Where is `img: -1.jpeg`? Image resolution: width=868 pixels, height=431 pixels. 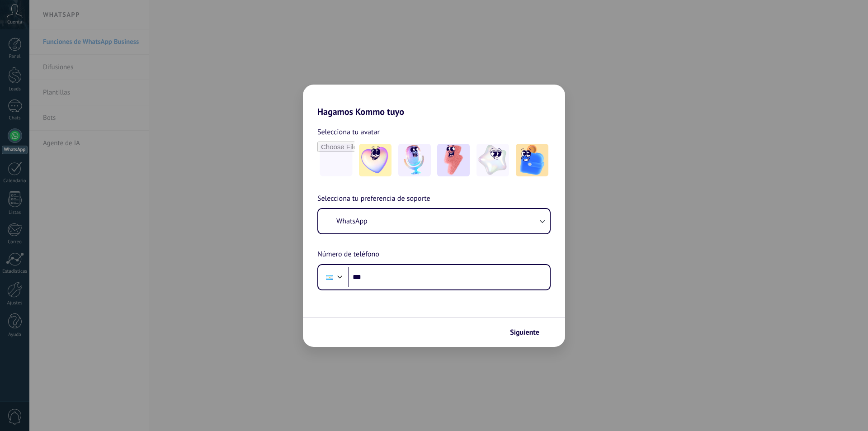
img: -1.jpeg is located at coordinates (375, 160).